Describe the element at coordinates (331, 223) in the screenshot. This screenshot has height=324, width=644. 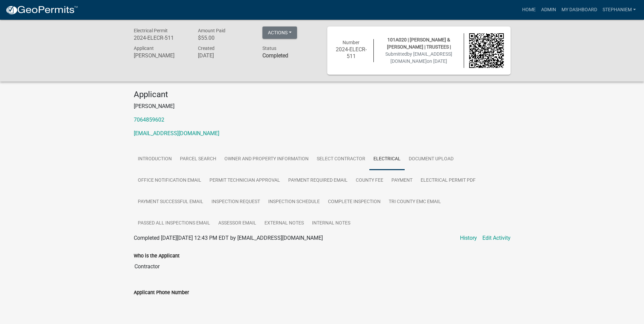
I see `a: Internal Notes` at that location.